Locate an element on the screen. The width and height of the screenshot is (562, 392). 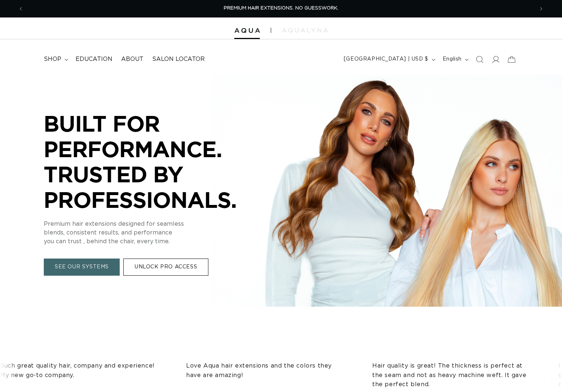
button: Previous announcement is located at coordinates (21, 9).